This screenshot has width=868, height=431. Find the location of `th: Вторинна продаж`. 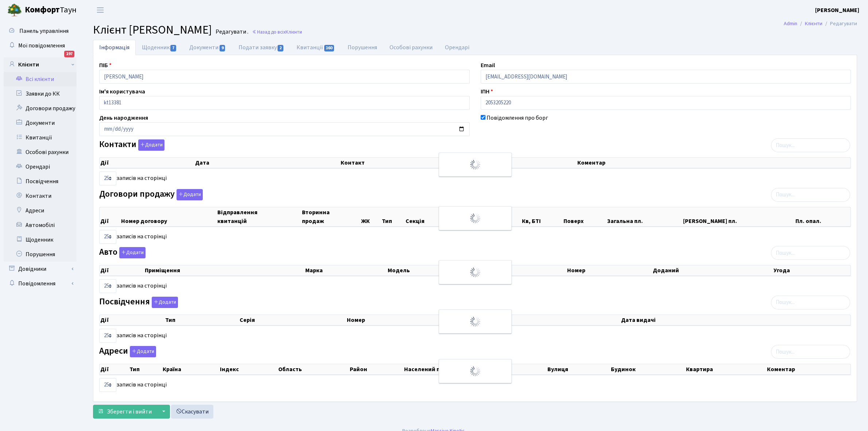

th: Вторинна продаж is located at coordinates (331, 217).